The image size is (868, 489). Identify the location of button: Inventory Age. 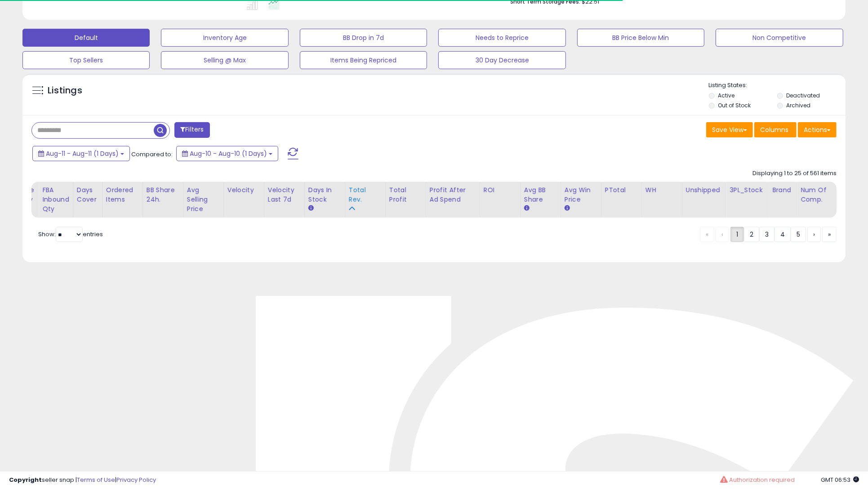
(224, 38).